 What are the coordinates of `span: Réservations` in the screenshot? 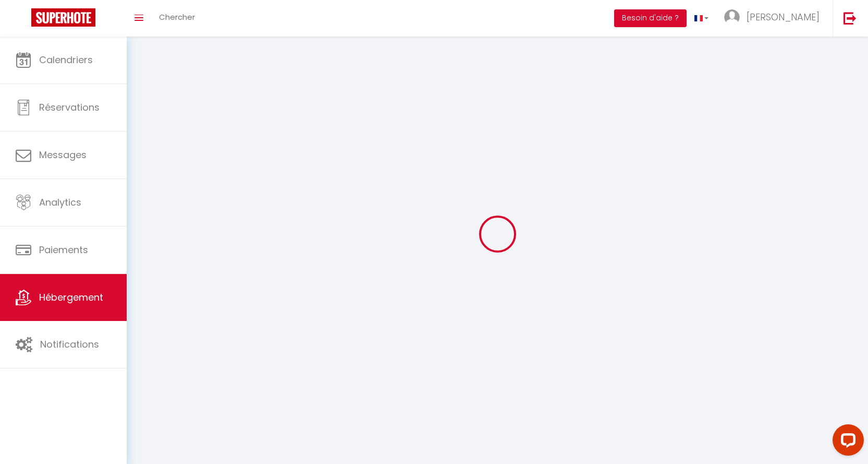 It's located at (70, 107).